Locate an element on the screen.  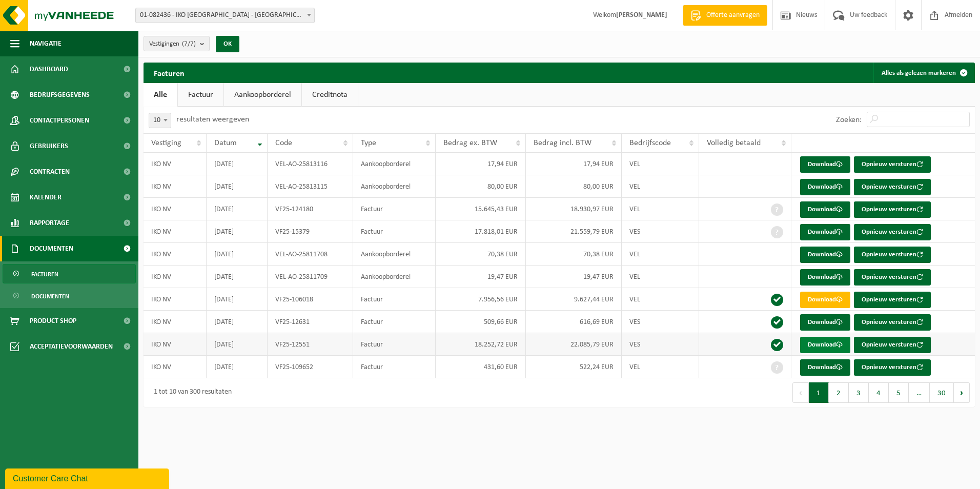
td: VF25-12631 is located at coordinates (311, 322).